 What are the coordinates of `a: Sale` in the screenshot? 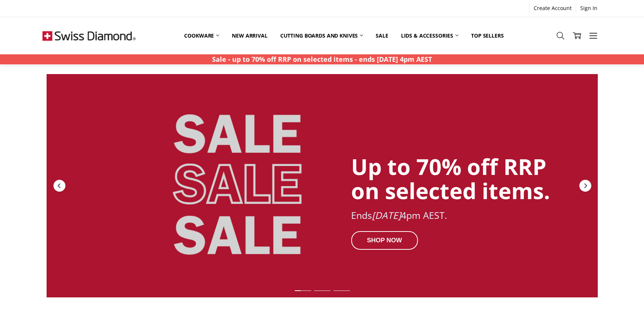 It's located at (382, 36).